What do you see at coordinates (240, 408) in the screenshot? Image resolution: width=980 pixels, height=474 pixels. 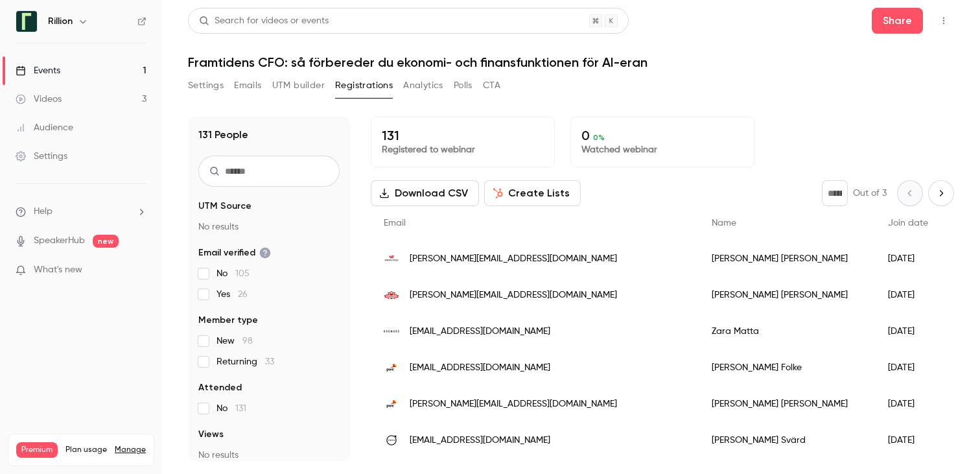 I see `span: 131` at bounding box center [240, 408].